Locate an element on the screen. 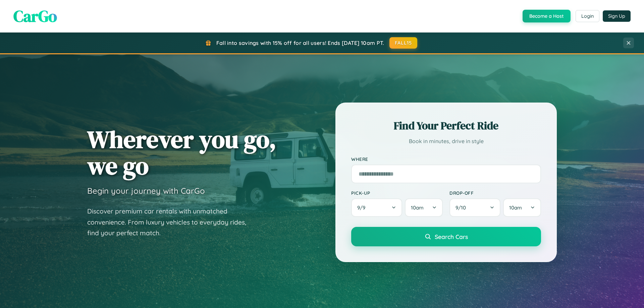 The height and width of the screenshot is (308, 644). label: Where is located at coordinates (446, 159).